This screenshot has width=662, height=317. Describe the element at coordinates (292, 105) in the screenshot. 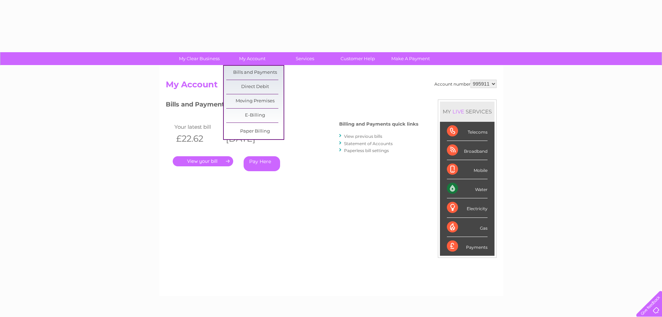

I see `h3: Bills and Payments` at that location.